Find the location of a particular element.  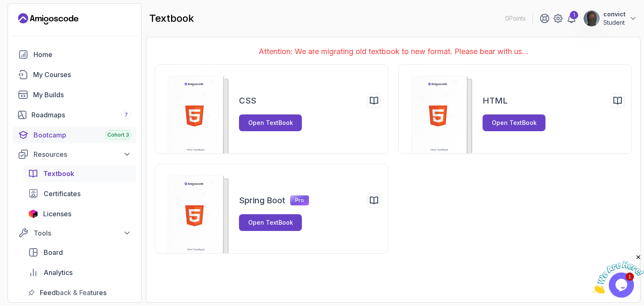

a: builds is located at coordinates (74, 95).